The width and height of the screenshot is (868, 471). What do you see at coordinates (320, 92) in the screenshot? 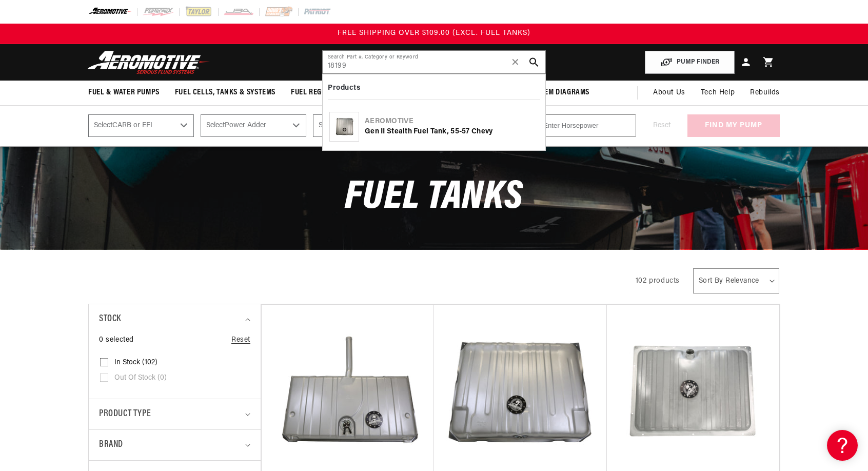
I see `span: Fuel Regulators` at bounding box center [320, 92].